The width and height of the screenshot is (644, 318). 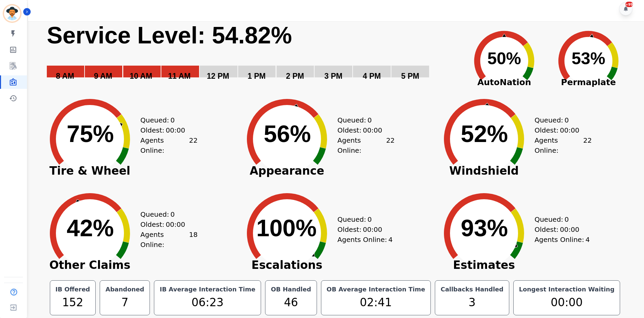 What do you see at coordinates (376, 289) in the screenshot?
I see `div: OB Average Interaction Time` at bounding box center [376, 289].